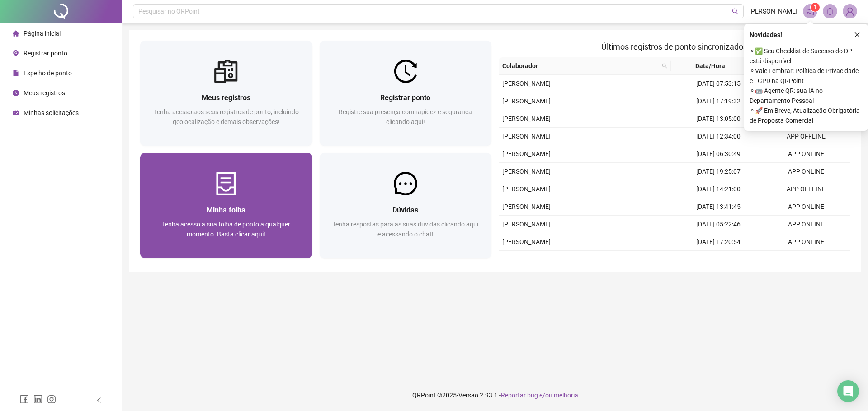  I want to click on span: 1, so click(815, 8).